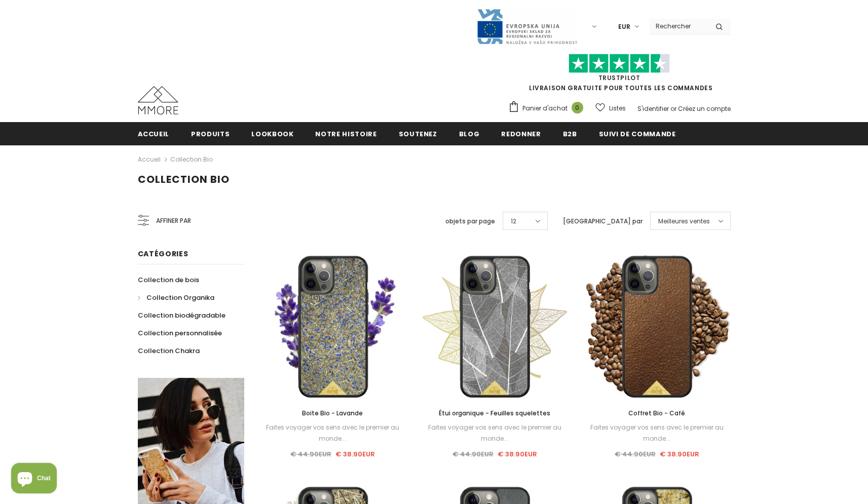  What do you see at coordinates (527, 26) in the screenshot?
I see `a: Javni Razpis` at bounding box center [527, 26].